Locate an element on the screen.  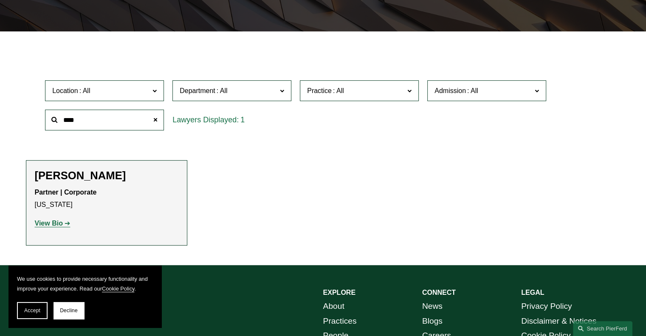
strong: CONNECT is located at coordinates (439, 292).